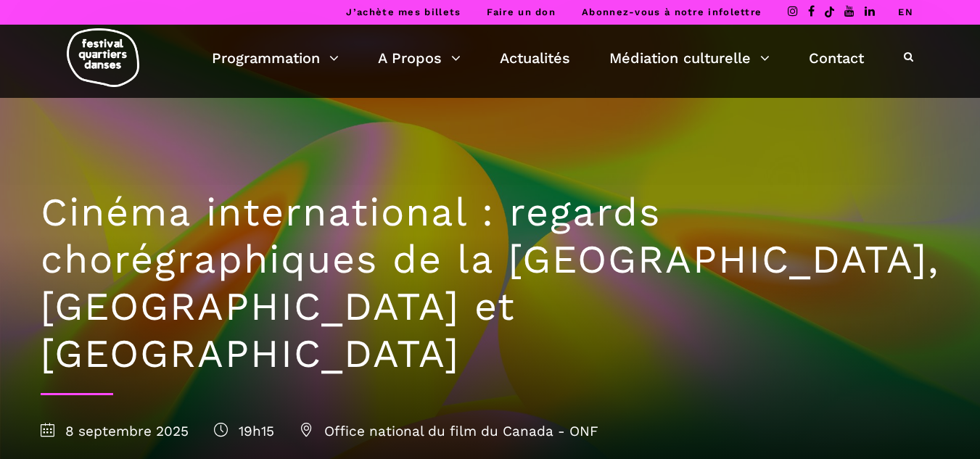 The image size is (980, 459). I want to click on span: 8 septembre 2025, so click(115, 431).